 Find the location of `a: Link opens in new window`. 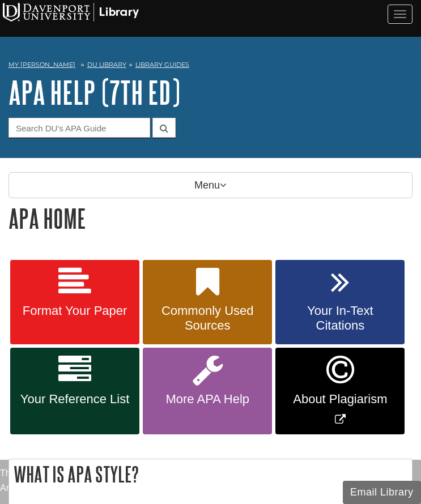

a: Link opens in new window is located at coordinates (340, 391).